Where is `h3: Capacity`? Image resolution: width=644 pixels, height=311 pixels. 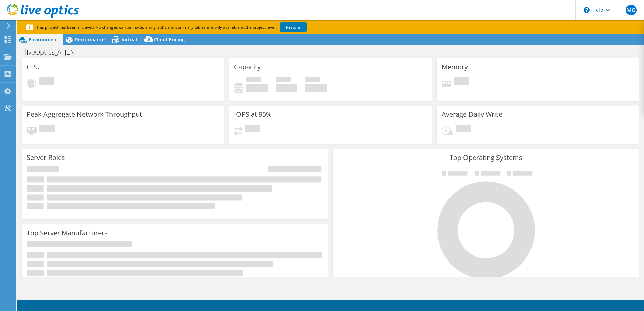
h3: Capacity is located at coordinates (247, 67).